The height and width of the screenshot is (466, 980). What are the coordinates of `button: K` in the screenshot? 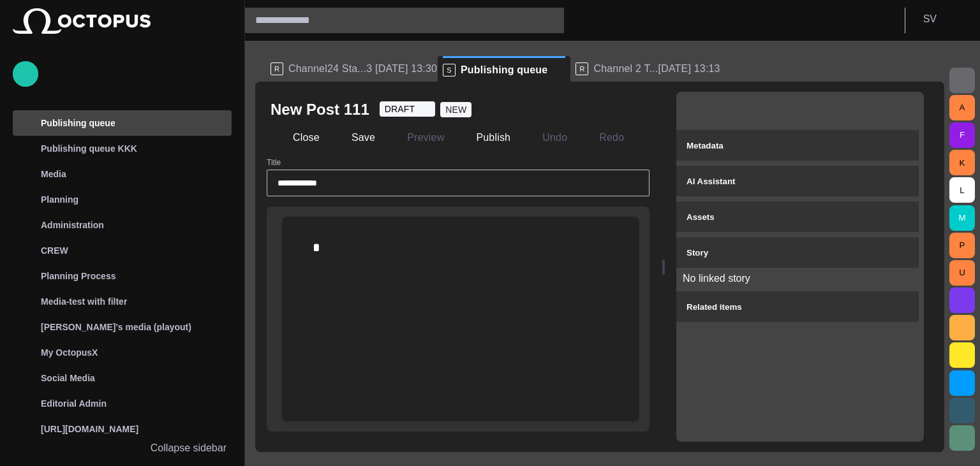 It's located at (962, 163).